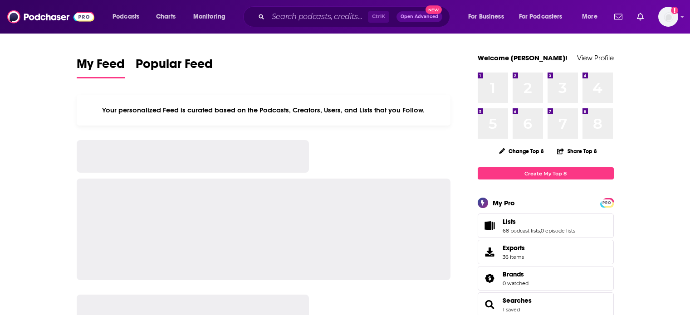 The image size is (690, 315). I want to click on span: PRO, so click(607, 203).